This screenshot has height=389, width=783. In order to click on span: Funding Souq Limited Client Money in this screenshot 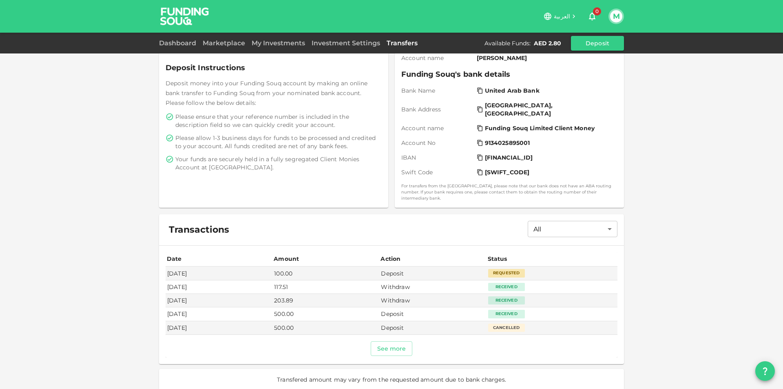, I will do `click(540, 128)`.